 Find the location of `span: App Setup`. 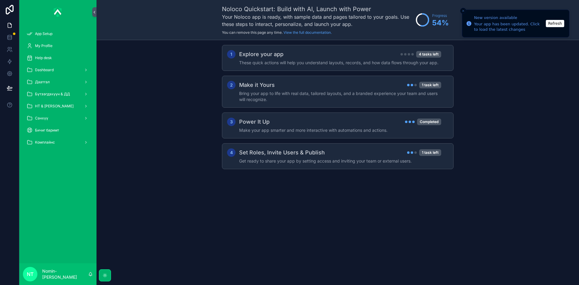

span: App Setup is located at coordinates (44, 34).